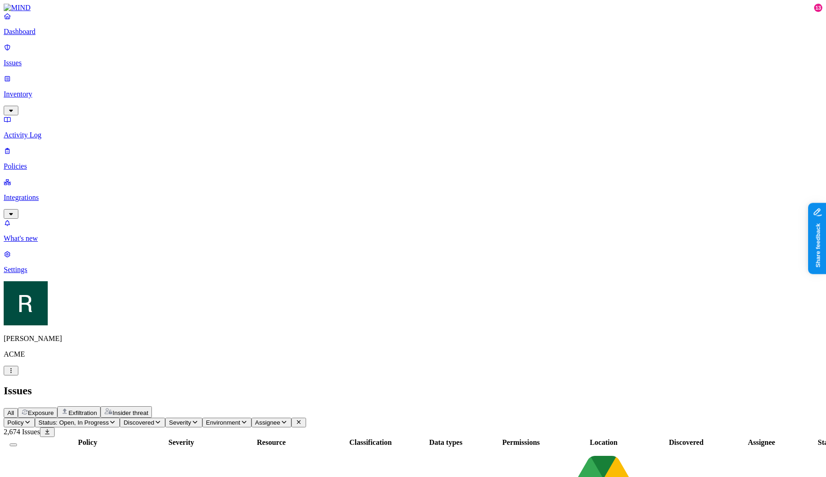 The image size is (826, 477). What do you see at coordinates (413, 197) in the screenshot?
I see `p: Integrations` at bounding box center [413, 197].